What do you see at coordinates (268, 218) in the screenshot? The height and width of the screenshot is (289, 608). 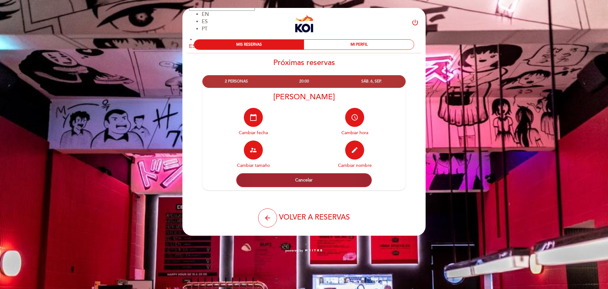 I see `button: arrow_back` at bounding box center [268, 218].